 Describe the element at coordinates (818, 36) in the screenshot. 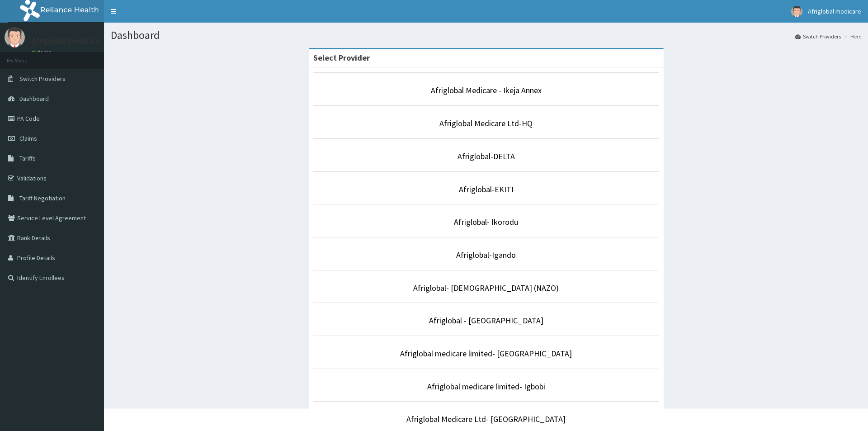

I see `a: Switch Providers` at that location.